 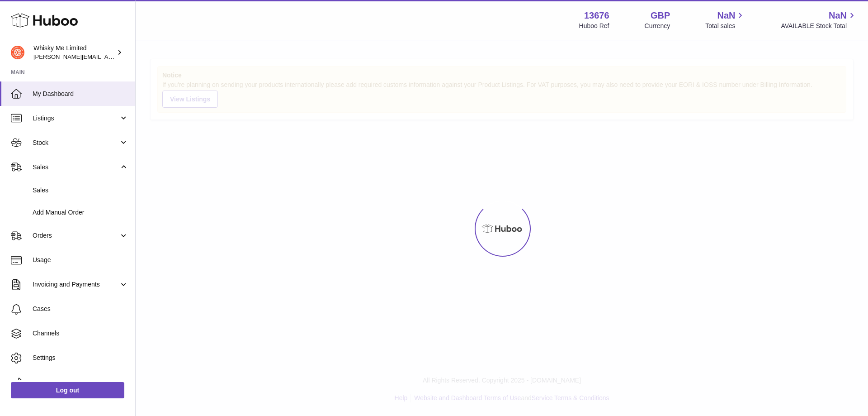 I want to click on a: Log out, so click(x=67, y=390).